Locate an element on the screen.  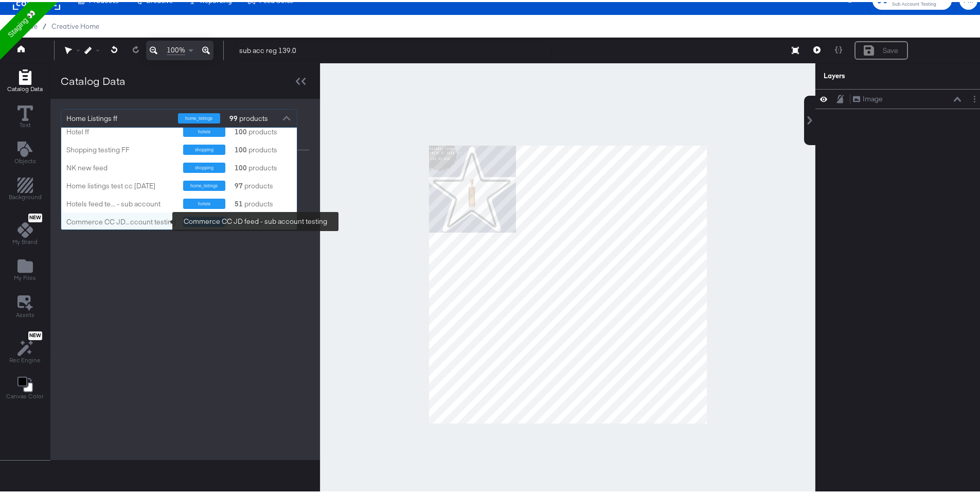
span: Objects is located at coordinates (25, 159).